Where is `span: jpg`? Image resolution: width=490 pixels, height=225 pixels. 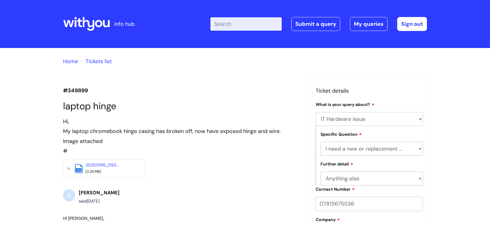 span: jpg is located at coordinates (79, 170).